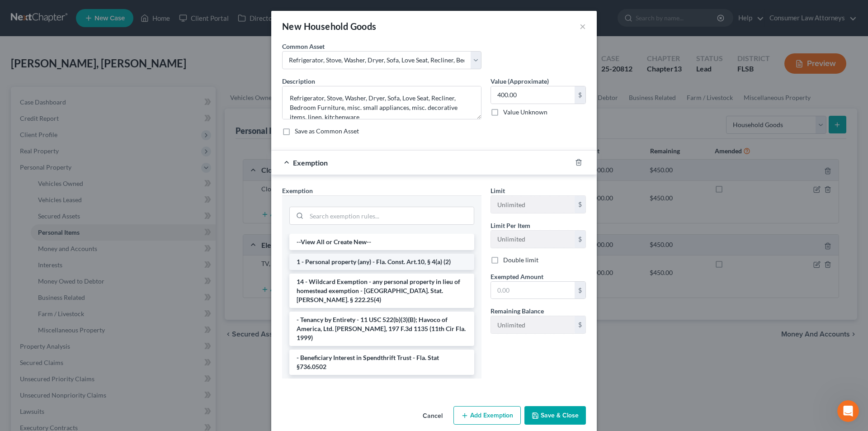 The height and width of the screenshot is (431, 868). What do you see at coordinates (382, 262) in the screenshot?
I see `li: 1 - Personal property (any) - Fla. Const. Art.10, § 4(a) (2)` at bounding box center [382, 262].